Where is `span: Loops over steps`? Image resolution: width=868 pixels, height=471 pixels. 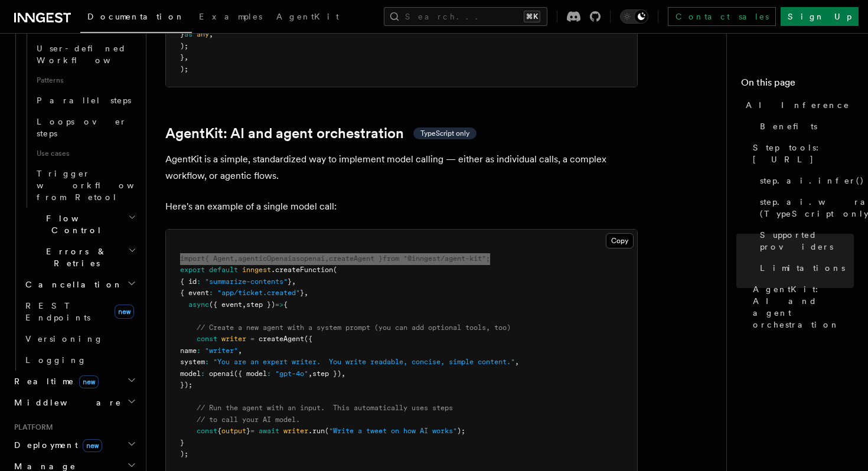 span: Loops over steps is located at coordinates (81, 127).